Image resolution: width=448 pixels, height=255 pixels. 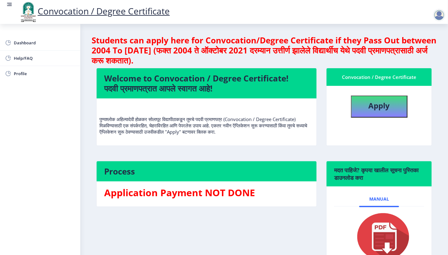 I want to click on span: Profile, so click(x=45, y=73).